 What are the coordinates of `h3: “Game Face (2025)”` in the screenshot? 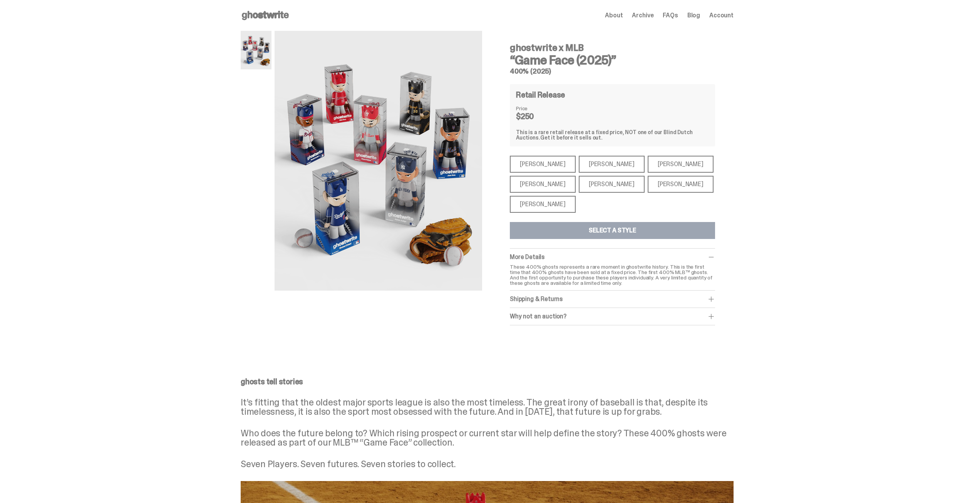 It's located at (612, 60).